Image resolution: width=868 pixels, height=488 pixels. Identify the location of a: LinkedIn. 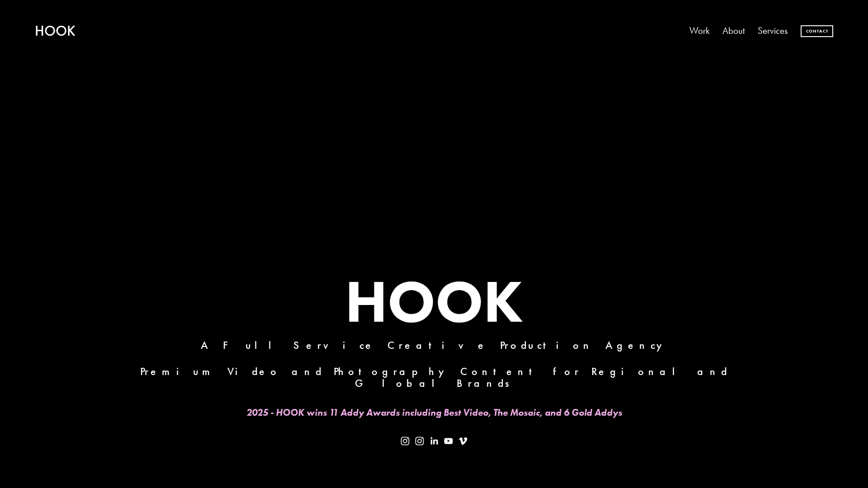
(434, 441).